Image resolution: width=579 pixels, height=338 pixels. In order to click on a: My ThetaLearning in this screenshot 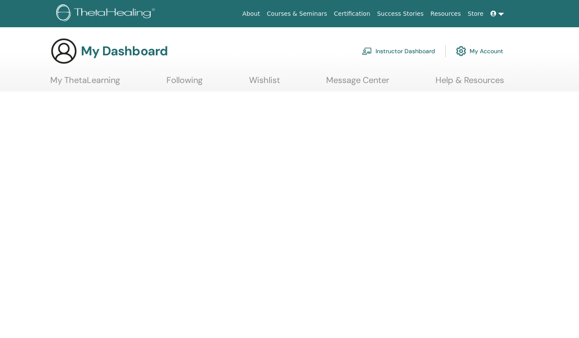, I will do `click(85, 83)`.